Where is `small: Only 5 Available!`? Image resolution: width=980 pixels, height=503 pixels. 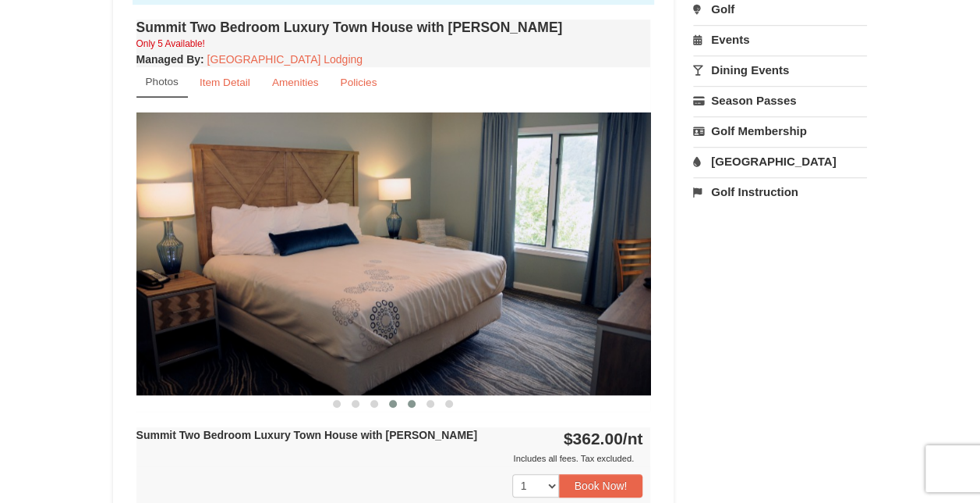 small: Only 5 Available! is located at coordinates (170, 44).